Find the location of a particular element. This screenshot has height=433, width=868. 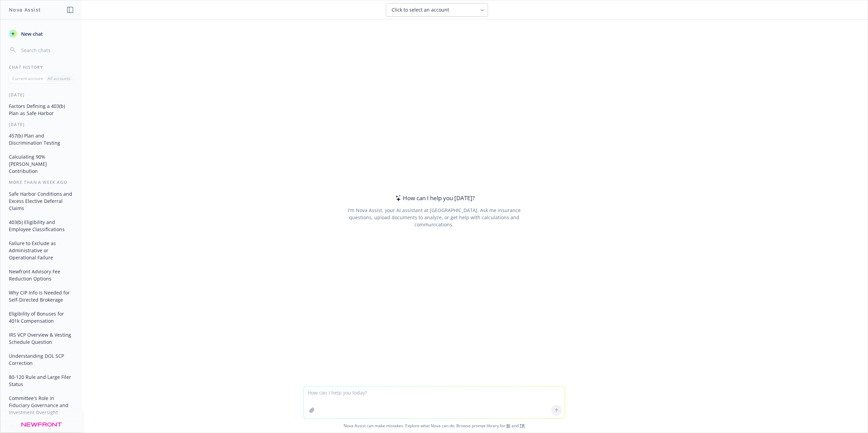

p: All accounts is located at coordinates (59, 79).